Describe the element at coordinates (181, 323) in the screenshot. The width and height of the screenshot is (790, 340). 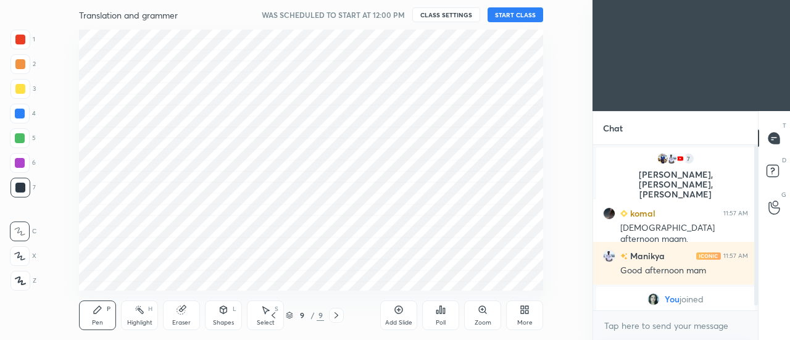
I see `div: Eraser` at that location.